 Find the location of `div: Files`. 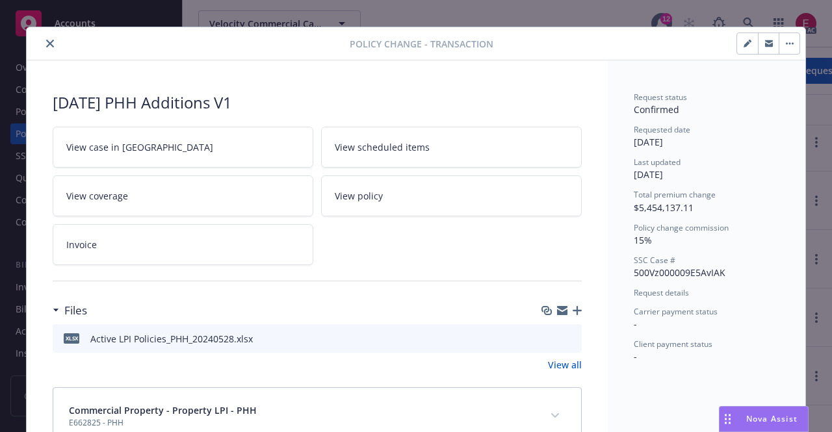

div: Files is located at coordinates (70, 311).